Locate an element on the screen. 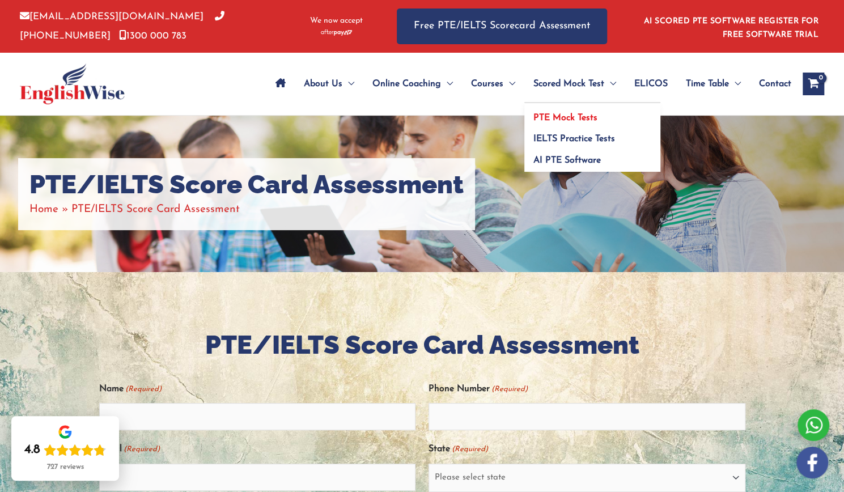 This screenshot has width=844, height=492. a: PTE Mock Tests is located at coordinates (592, 114).